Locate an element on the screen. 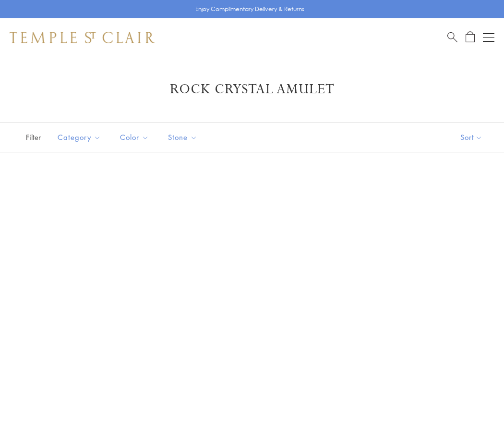 The height and width of the screenshot is (427, 504). span: Stone is located at coordinates (184, 137).